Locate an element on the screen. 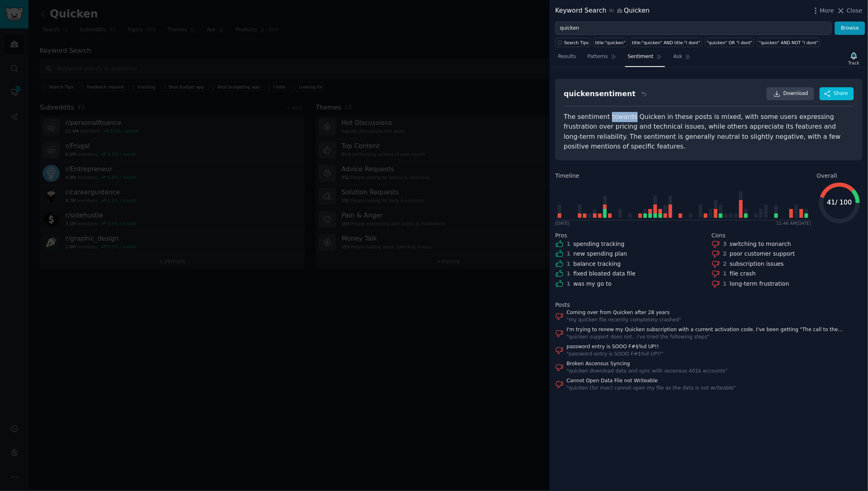 This screenshot has width=868, height=491. div: title:"quicken" is located at coordinates (610, 43).